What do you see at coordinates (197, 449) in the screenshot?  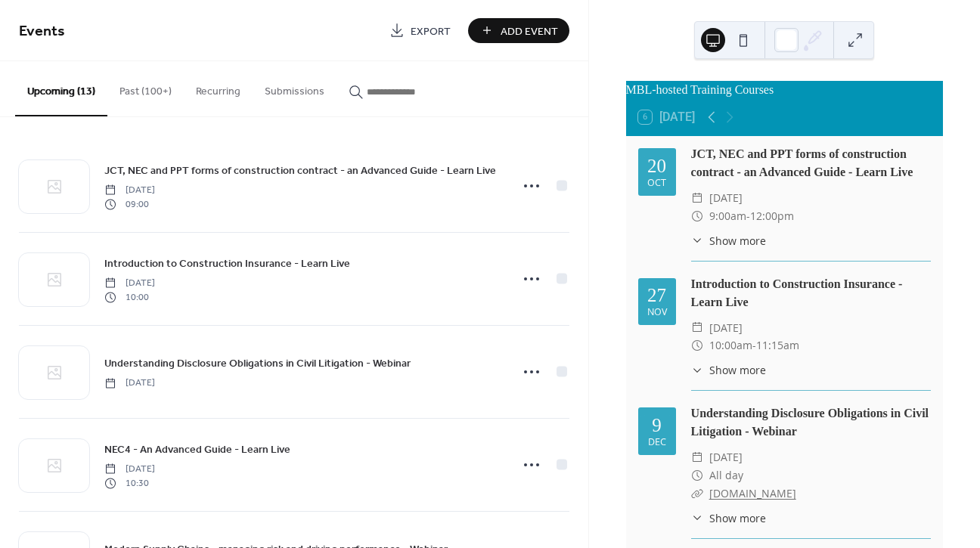 I see `a: NEC4 - An Advanced Guide - Learn Live` at bounding box center [197, 449].